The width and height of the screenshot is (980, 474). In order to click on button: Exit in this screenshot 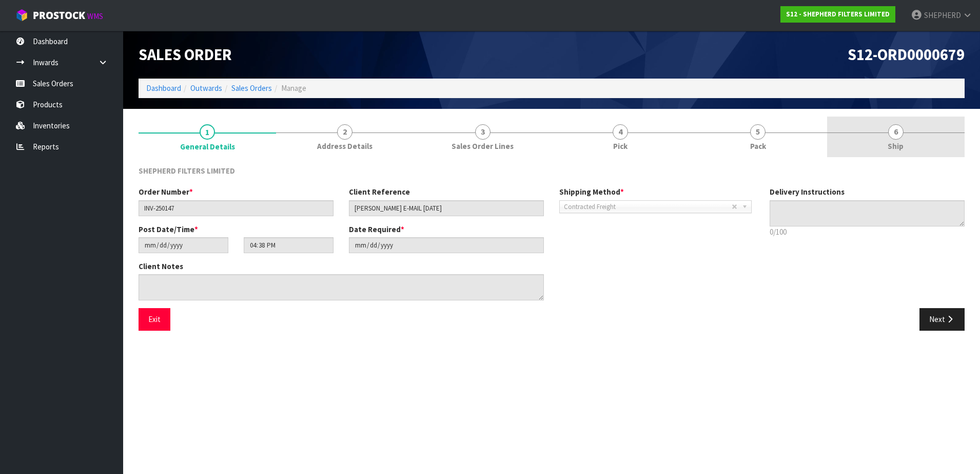, I will do `click(155, 319)`.